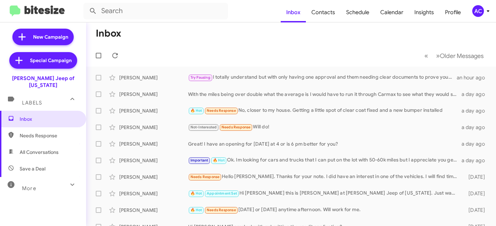  What do you see at coordinates (32, 103) in the screenshot?
I see `span: Labels` at bounding box center [32, 103].